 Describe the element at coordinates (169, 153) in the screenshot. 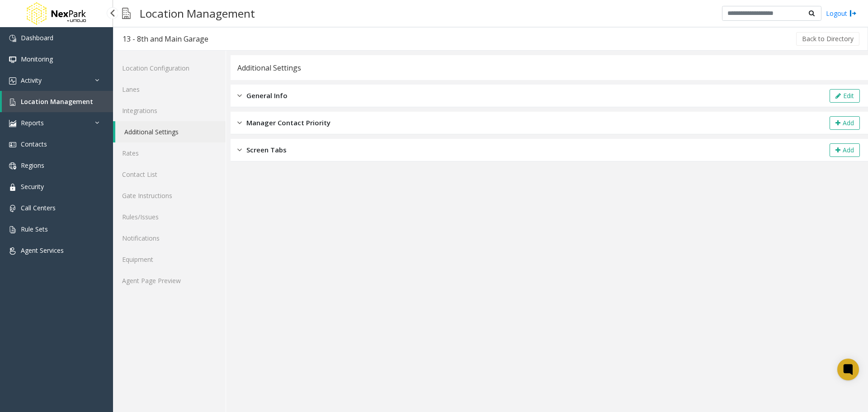

I see `a: Rates` at that location.